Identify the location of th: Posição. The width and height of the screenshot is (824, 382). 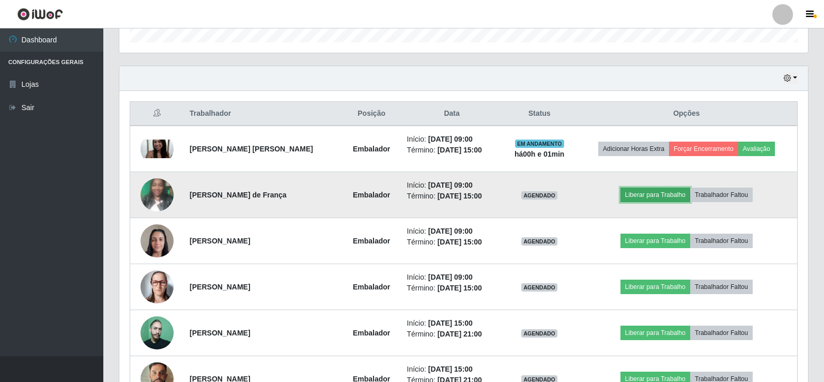
(371, 114).